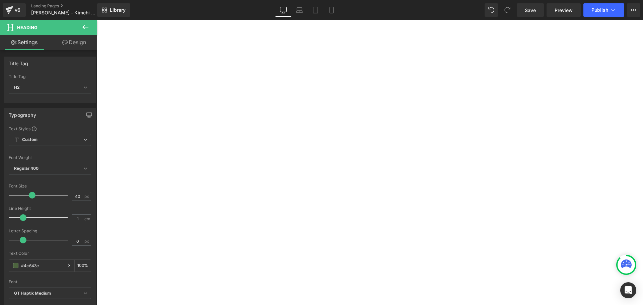 The height and width of the screenshot is (305, 643). I want to click on span: Library, so click(117, 10).